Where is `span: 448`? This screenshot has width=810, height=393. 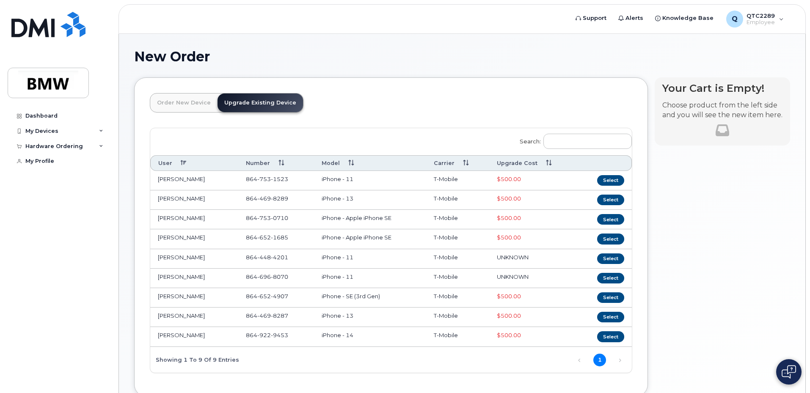
span: 448 is located at coordinates (264, 257).